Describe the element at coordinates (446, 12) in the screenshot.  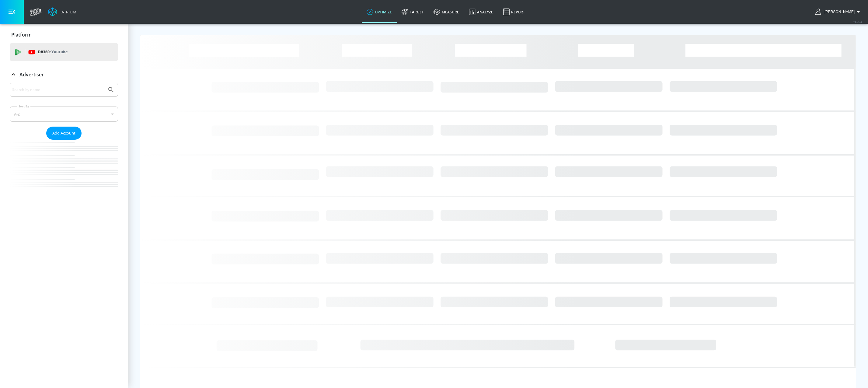
I see `a: measure` at that location.